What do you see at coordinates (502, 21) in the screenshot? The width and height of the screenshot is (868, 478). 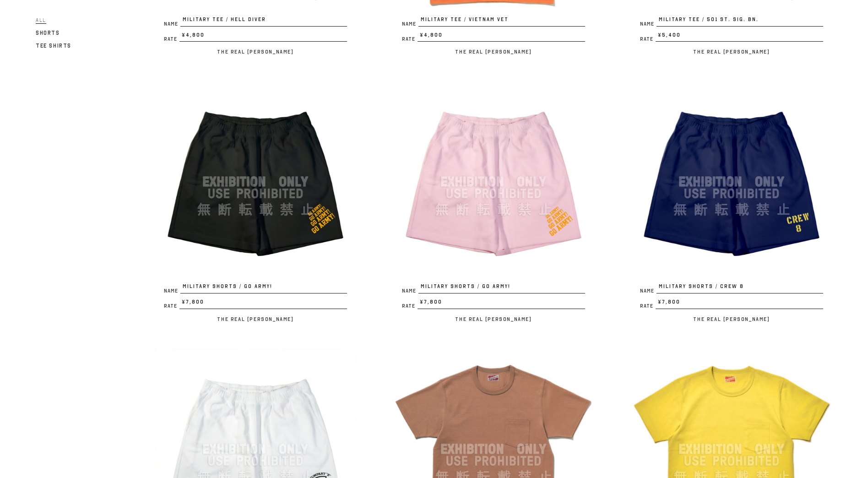 I see `span: MILITARY TEE / VIETNAM VET` at bounding box center [502, 21].